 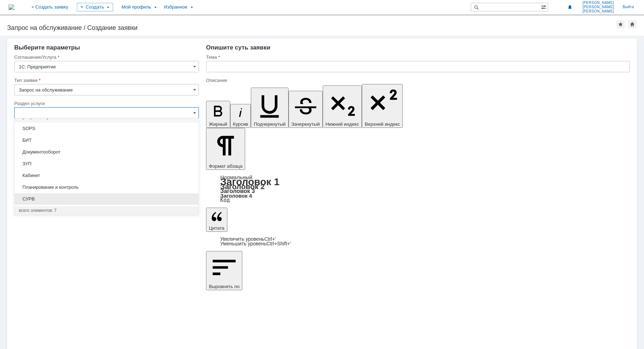 I want to click on div: Сделать домашней страницей, so click(x=632, y=24).